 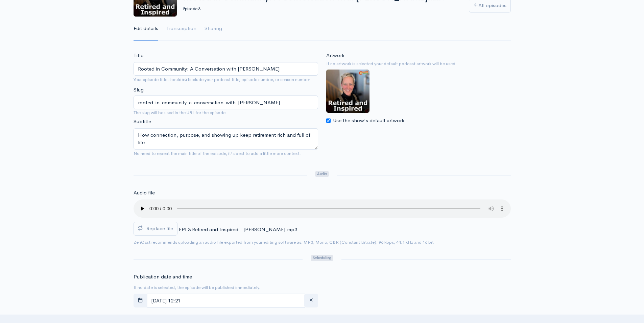 I want to click on button: clear, so click(x=311, y=300).